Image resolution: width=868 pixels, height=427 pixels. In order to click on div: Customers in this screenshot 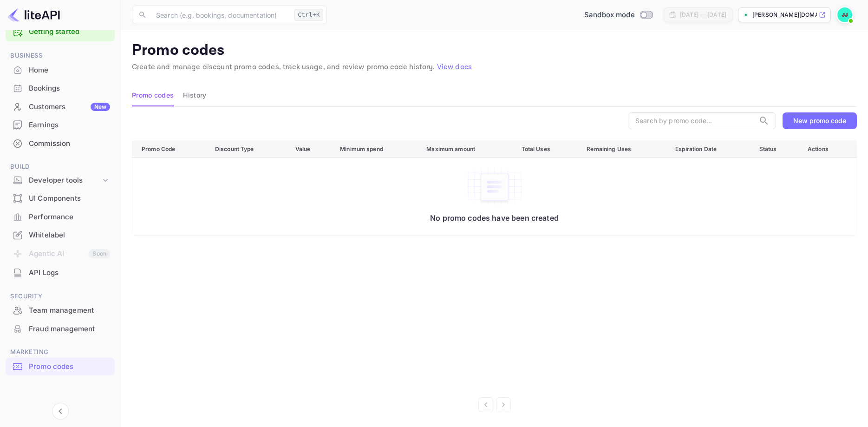, I will do `click(69, 107)`.